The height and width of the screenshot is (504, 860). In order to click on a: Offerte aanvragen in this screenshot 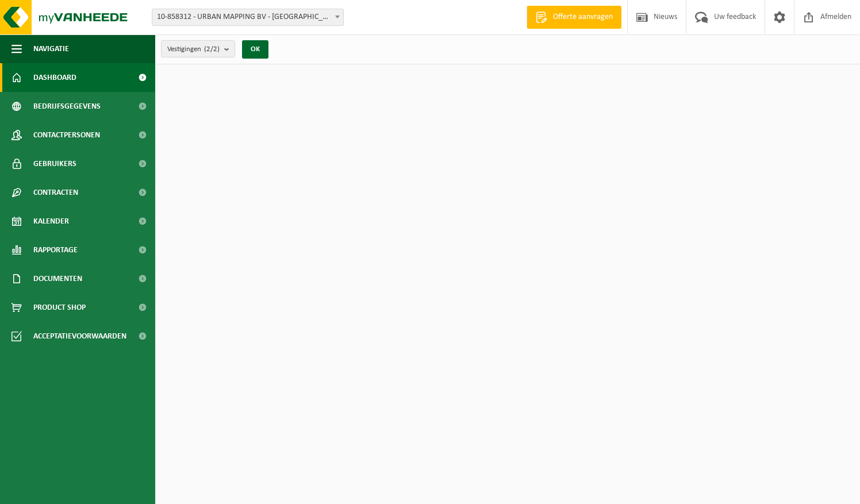, I will do `click(574, 18)`.